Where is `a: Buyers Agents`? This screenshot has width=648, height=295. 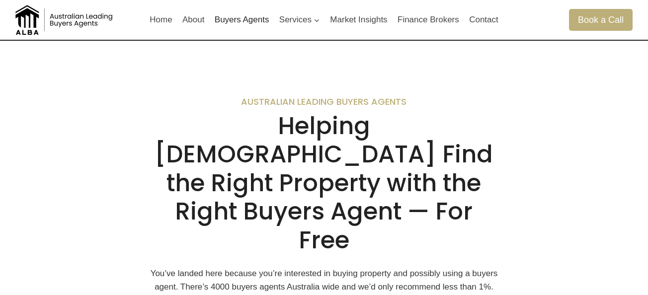 a: Buyers Agents is located at coordinates (242, 20).